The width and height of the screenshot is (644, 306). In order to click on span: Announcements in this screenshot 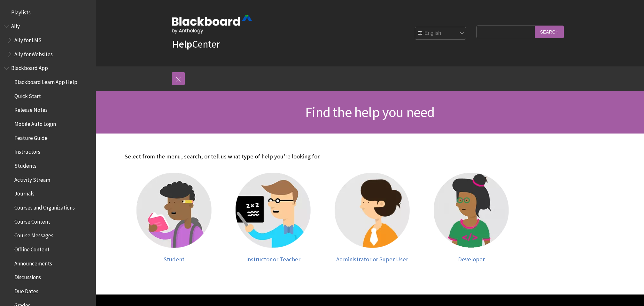, I will do `click(33, 262)`.